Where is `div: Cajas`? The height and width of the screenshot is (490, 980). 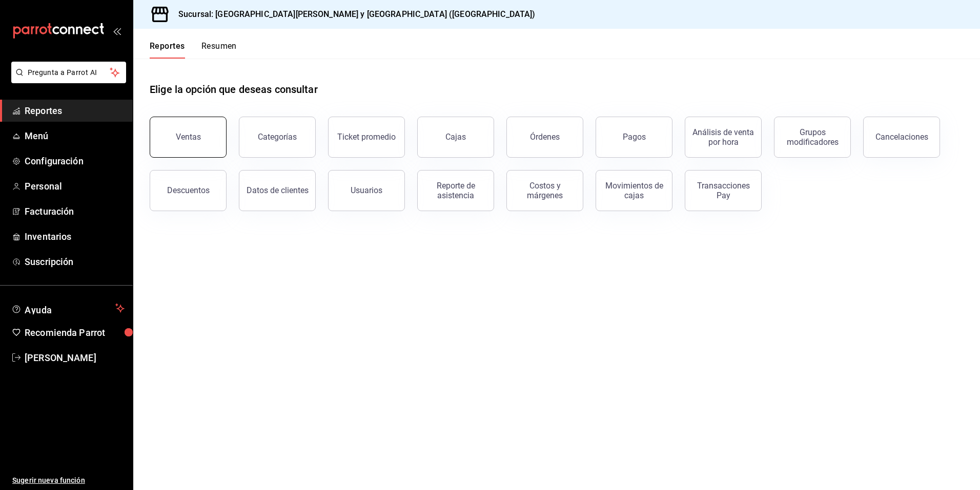 div: Cajas is located at coordinates (456, 137).